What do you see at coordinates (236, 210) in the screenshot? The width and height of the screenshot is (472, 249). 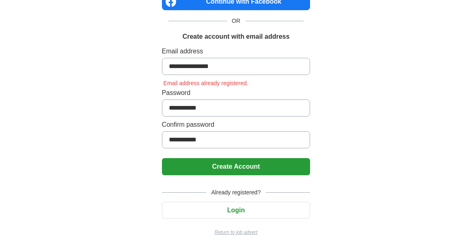 I see `a: Login` at bounding box center [236, 210].